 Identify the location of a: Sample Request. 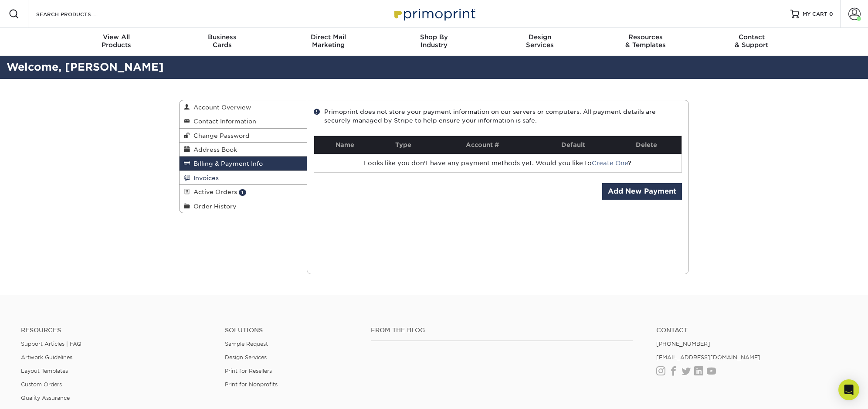
(246, 343).